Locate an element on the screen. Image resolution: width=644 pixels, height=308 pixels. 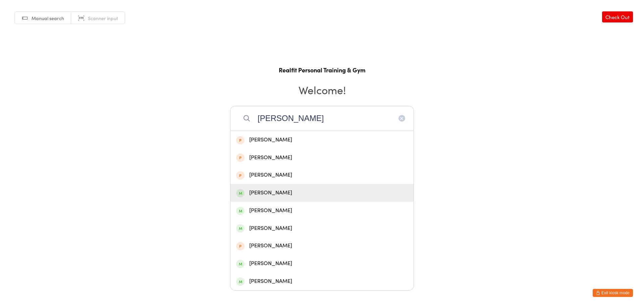
h2: Welcome! is located at coordinates (322, 90).